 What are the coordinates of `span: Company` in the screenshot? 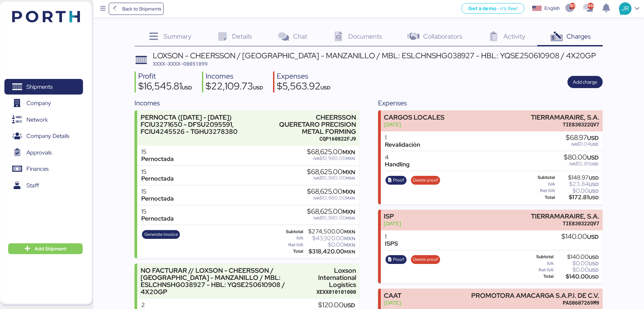 It's located at (38, 103).